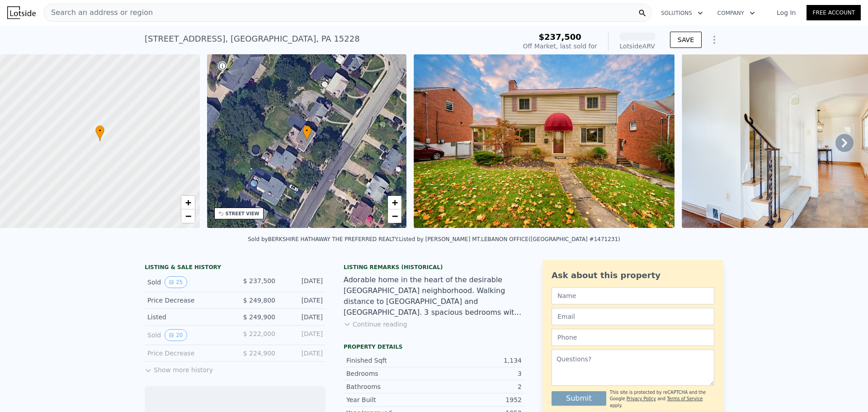  I want to click on div: 1952, so click(478, 400).